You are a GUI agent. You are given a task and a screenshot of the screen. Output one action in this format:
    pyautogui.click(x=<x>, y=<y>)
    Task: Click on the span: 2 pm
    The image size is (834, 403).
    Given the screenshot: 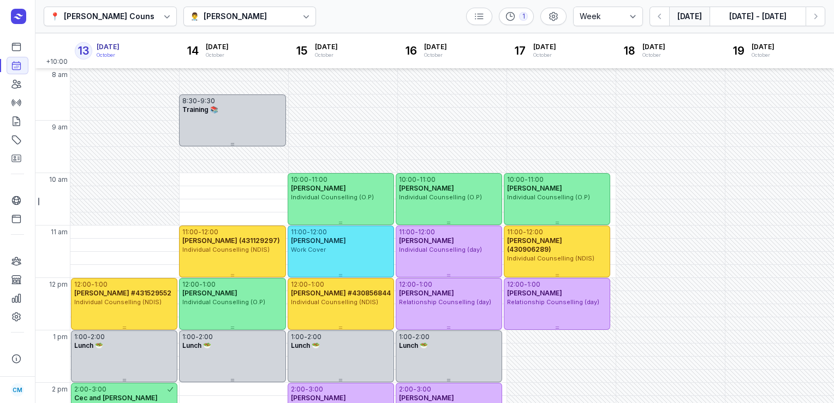 What is the action you would take?
    pyautogui.click(x=60, y=389)
    